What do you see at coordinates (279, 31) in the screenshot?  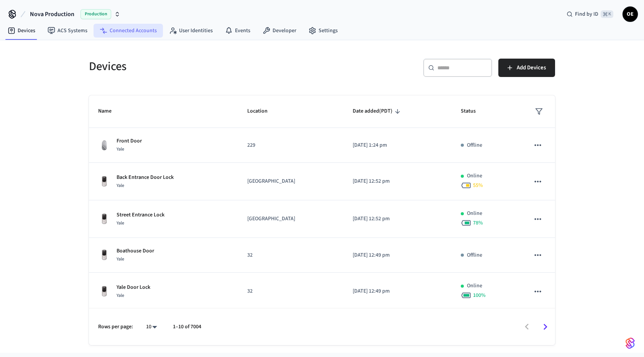 I see `a: Developer` at bounding box center [279, 31].